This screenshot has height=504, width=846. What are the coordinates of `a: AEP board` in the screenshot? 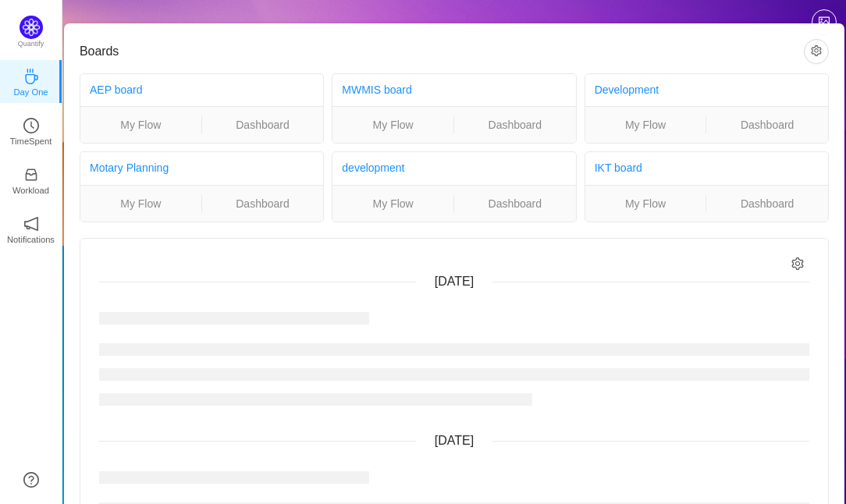 It's located at (116, 90).